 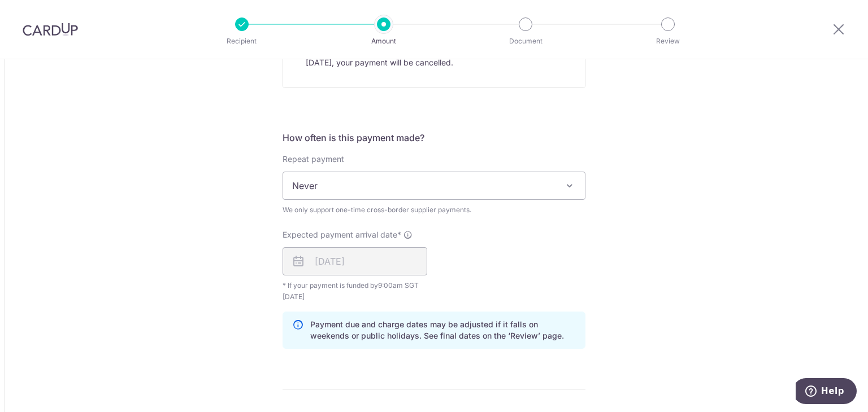 What do you see at coordinates (434, 138) in the screenshot?
I see `h5: How often is this payment made?` at bounding box center [434, 138].